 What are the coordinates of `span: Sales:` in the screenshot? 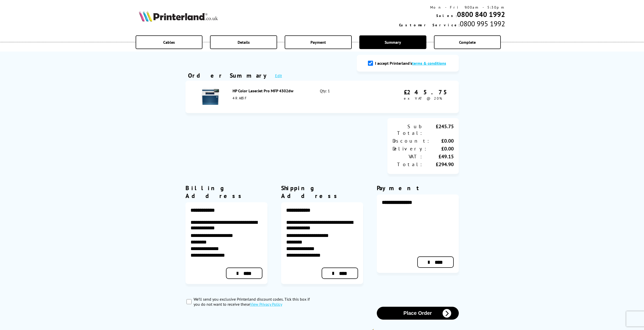 It's located at (447, 16).